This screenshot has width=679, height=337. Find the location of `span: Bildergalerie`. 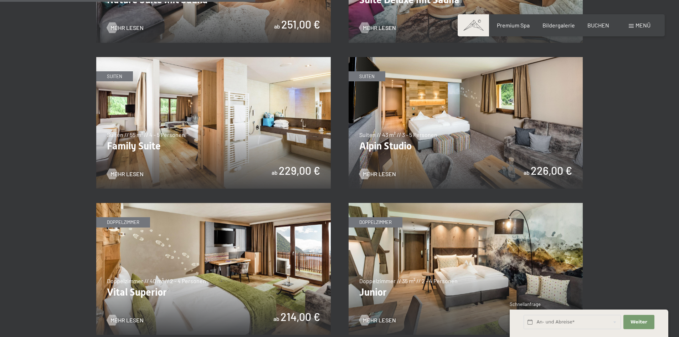

span: Bildergalerie is located at coordinates (559, 25).